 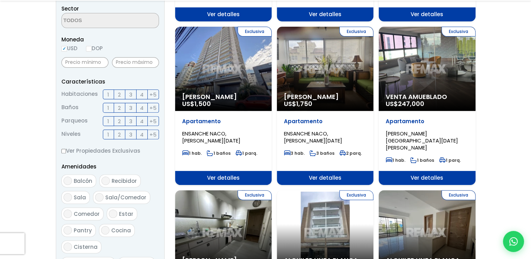 I want to click on input: Comedor, so click(x=68, y=214).